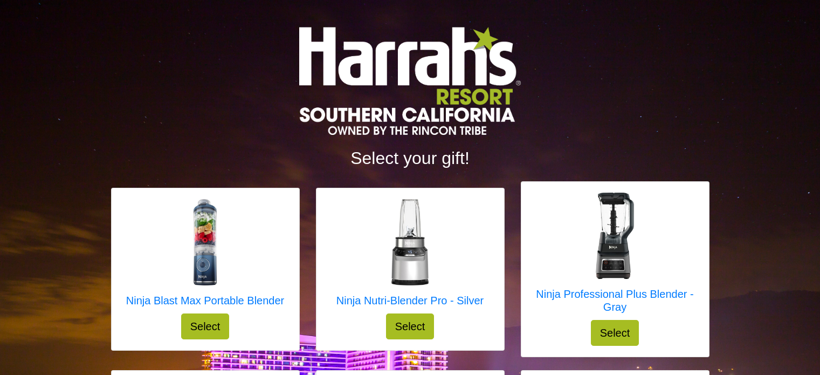 The height and width of the screenshot is (375, 820). I want to click on h5: Ninja Professional Plus Blender - Gray, so click(615, 300).